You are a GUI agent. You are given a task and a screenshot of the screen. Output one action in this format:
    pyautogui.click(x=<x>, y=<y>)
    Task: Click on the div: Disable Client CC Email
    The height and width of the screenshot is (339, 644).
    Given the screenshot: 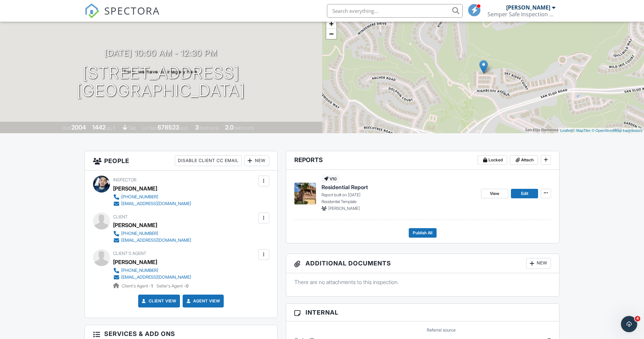 What is the action you would take?
    pyautogui.click(x=208, y=161)
    